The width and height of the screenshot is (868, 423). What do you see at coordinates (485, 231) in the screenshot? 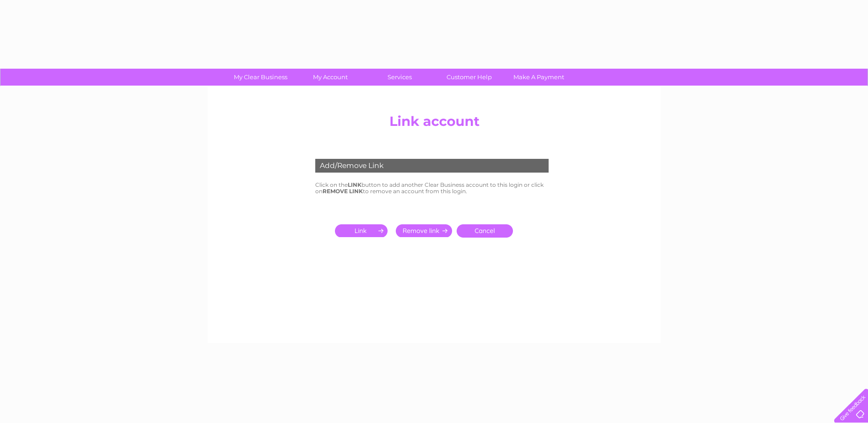
I see `a: Cancel` at bounding box center [485, 231].